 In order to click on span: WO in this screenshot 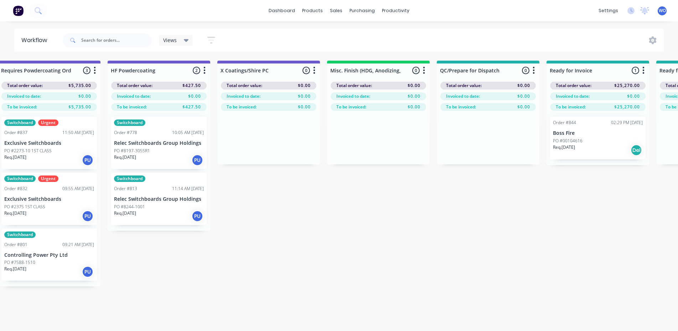, I will do `click(663, 11)`.